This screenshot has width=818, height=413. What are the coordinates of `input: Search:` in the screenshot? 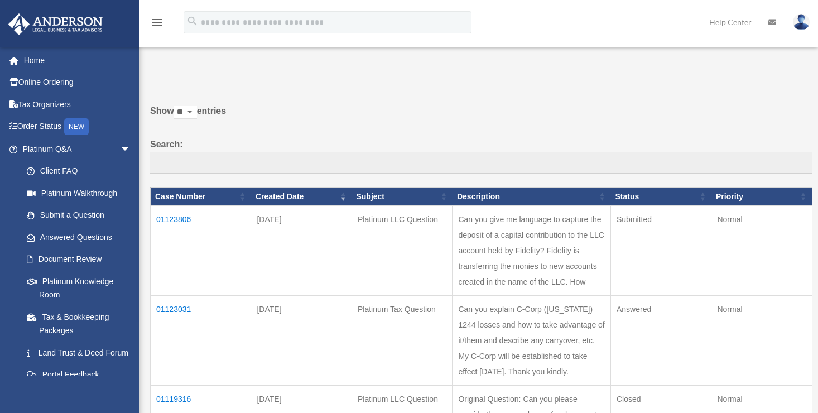 It's located at (481, 163).